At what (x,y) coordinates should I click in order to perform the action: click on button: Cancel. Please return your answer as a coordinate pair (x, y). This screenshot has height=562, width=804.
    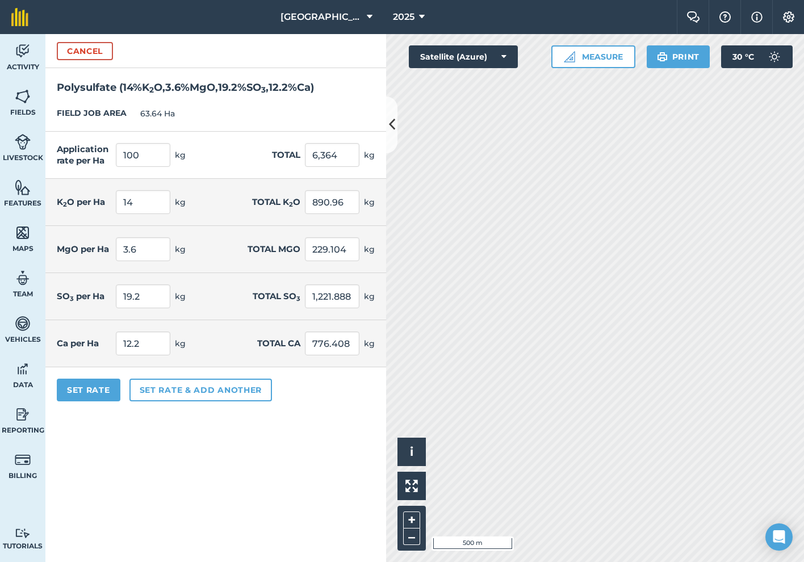
    Looking at the image, I should click on (85, 51).